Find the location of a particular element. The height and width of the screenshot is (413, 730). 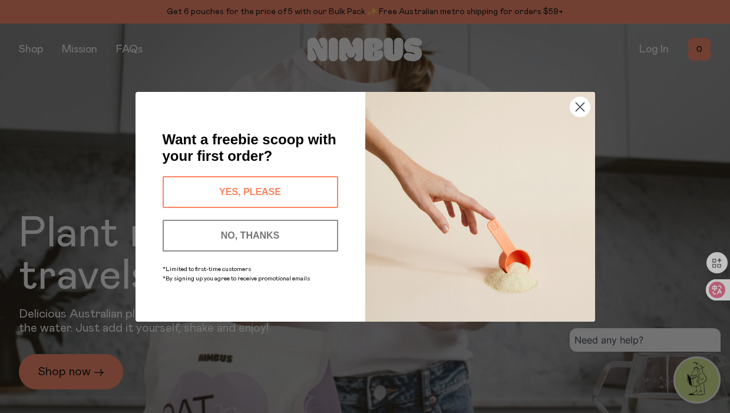

span: *By signing up you agree to receive promotional emails is located at coordinates (236, 279).